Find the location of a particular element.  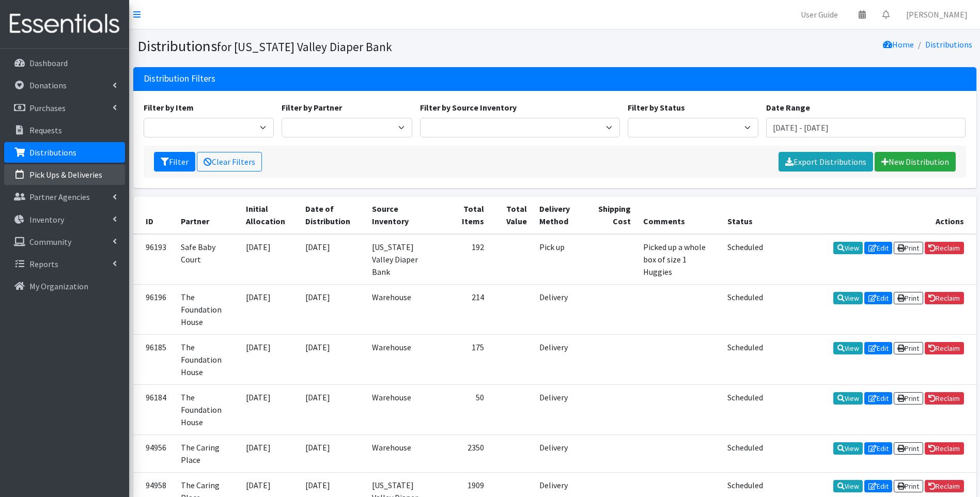

th: Actions is located at coordinates (873, 215).